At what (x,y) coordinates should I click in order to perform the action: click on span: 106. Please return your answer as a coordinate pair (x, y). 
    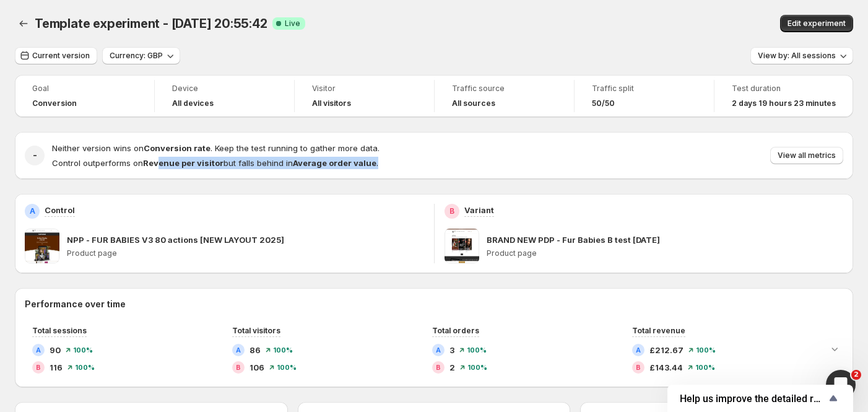
    Looking at the image, I should click on (257, 367).